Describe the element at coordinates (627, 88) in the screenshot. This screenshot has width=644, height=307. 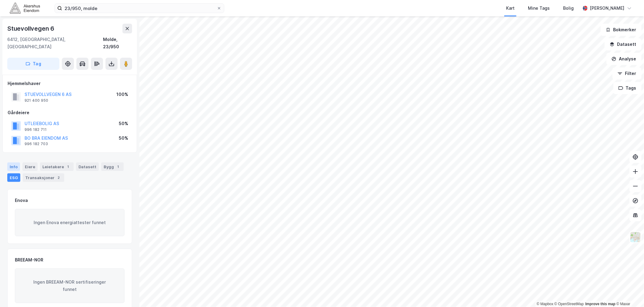
I see `button: Tags` at that location.